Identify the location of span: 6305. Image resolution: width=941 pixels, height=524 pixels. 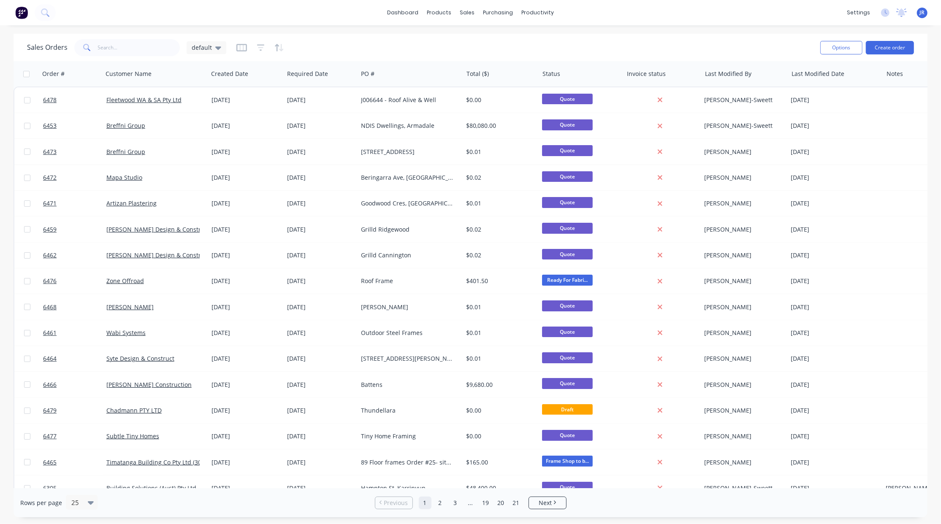
(50, 488).